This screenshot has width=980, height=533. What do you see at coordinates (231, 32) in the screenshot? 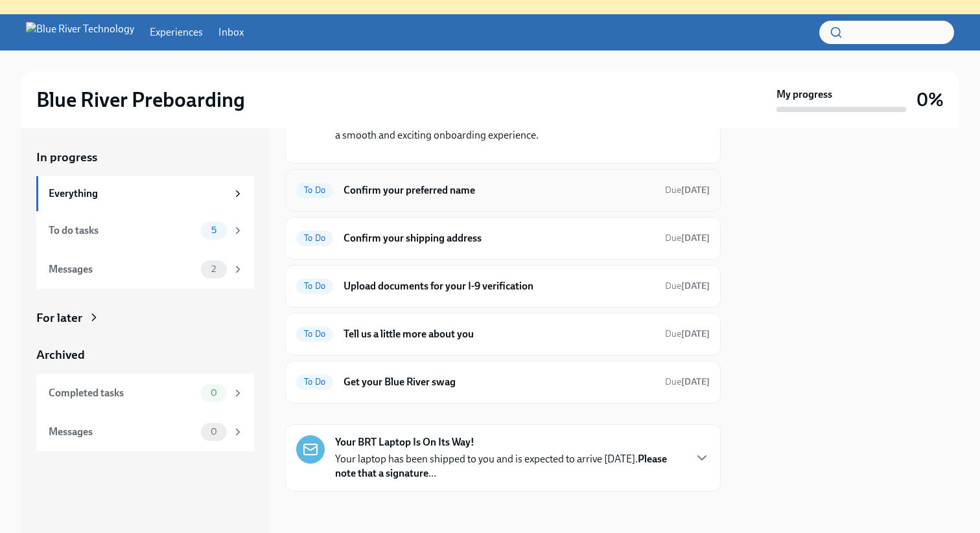
I see `a: Inbox` at bounding box center [231, 32].